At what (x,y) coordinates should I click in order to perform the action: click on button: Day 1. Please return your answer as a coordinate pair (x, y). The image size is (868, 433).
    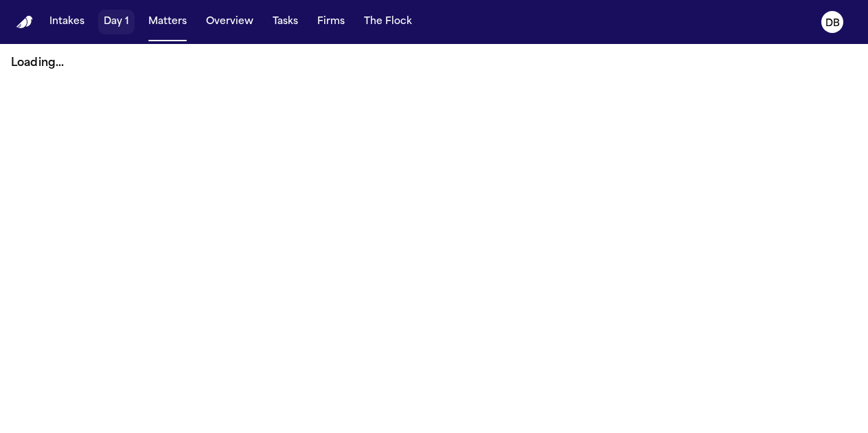
    Looking at the image, I should click on (116, 22).